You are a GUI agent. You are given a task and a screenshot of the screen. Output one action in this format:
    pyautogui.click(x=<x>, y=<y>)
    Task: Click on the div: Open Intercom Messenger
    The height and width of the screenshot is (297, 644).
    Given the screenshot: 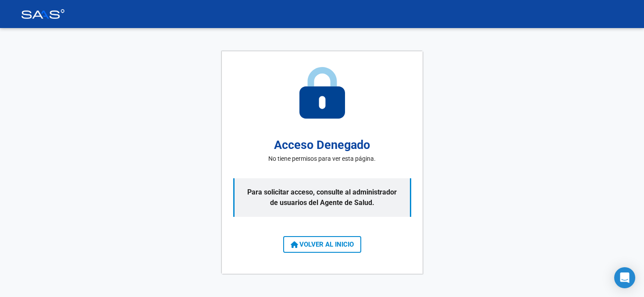 What is the action you would take?
    pyautogui.click(x=625, y=278)
    